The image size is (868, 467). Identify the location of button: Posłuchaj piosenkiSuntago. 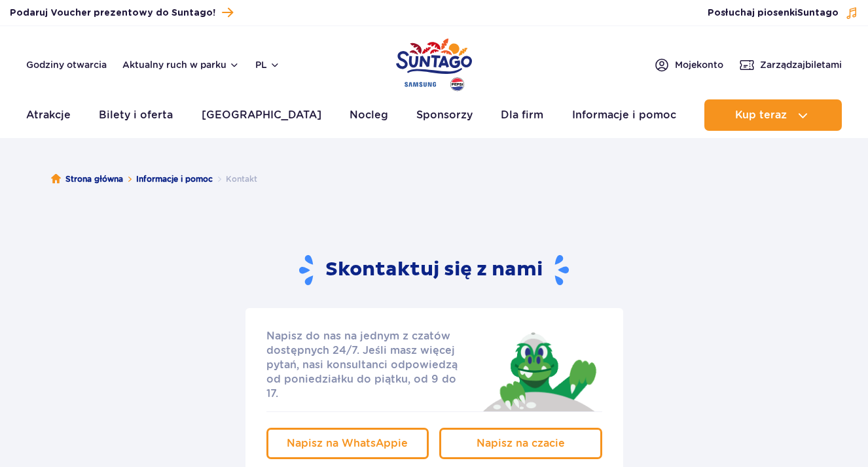
(783, 13).